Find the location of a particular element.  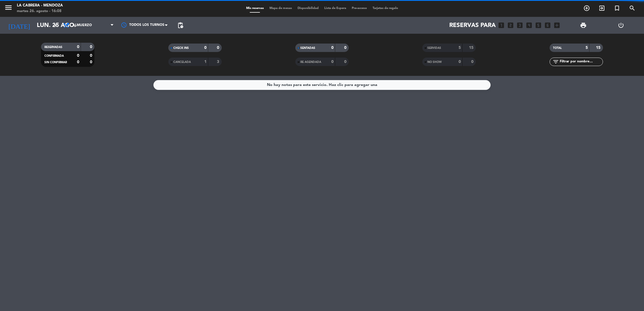

i: search is located at coordinates (632, 8).